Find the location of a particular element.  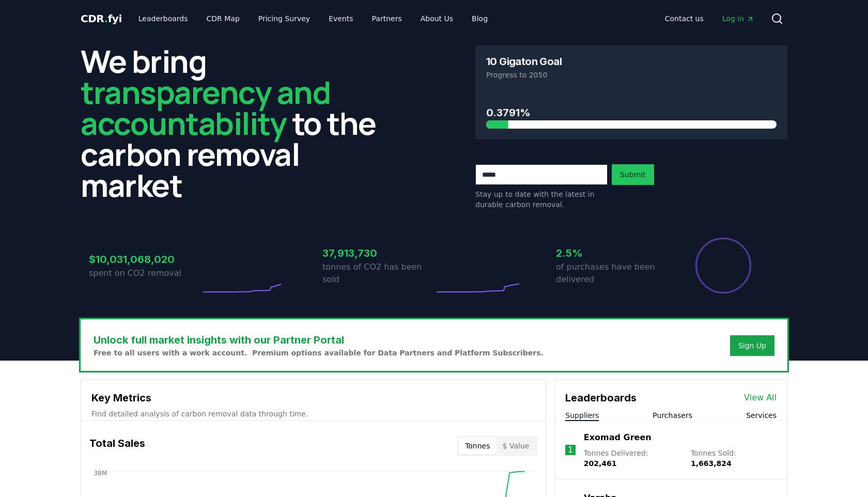

button: Services is located at coordinates (761, 415).